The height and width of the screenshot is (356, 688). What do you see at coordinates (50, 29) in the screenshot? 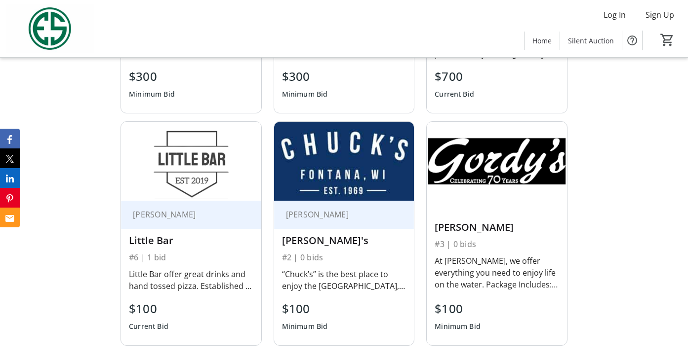
I see `img: Evans Scholars Foundation's Logo` at bounding box center [50, 29].